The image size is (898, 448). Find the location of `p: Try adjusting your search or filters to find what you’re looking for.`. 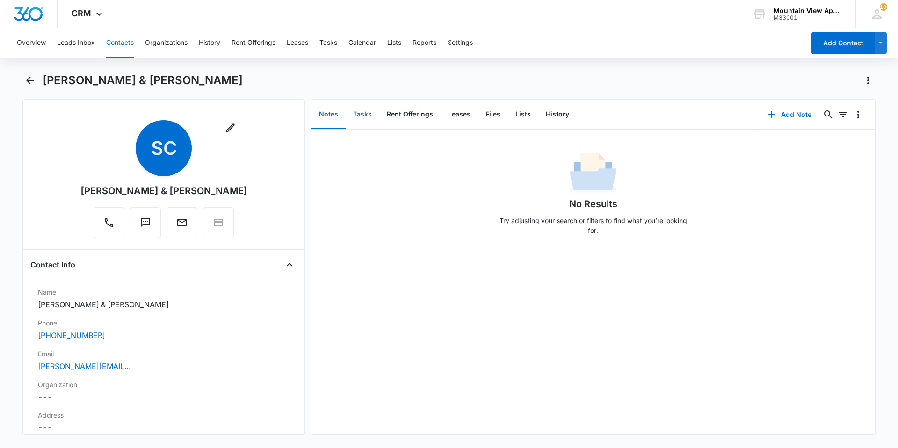

p: Try adjusting your search or filters to find what you’re looking for. is located at coordinates (593, 225).